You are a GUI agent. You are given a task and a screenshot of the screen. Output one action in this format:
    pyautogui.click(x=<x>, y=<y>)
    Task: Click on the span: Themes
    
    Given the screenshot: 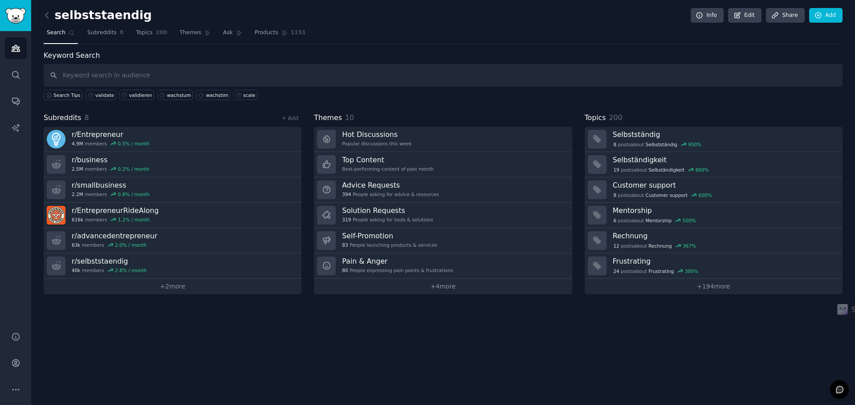 What is the action you would take?
    pyautogui.click(x=328, y=118)
    